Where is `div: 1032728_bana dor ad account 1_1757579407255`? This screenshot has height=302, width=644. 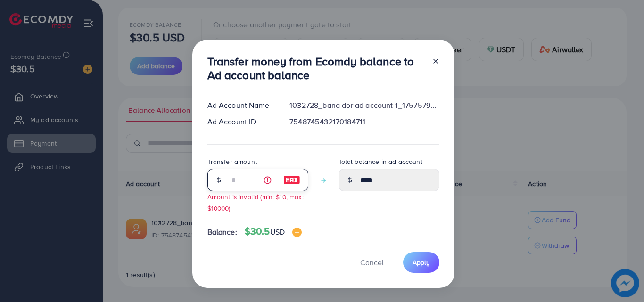
div: 1032728_bana dor ad account 1_1757579407255 is located at coordinates (364, 105).